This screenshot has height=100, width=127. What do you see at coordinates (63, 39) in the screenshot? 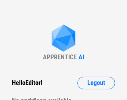
I see `img: Apprentice AI` at bounding box center [63, 39].